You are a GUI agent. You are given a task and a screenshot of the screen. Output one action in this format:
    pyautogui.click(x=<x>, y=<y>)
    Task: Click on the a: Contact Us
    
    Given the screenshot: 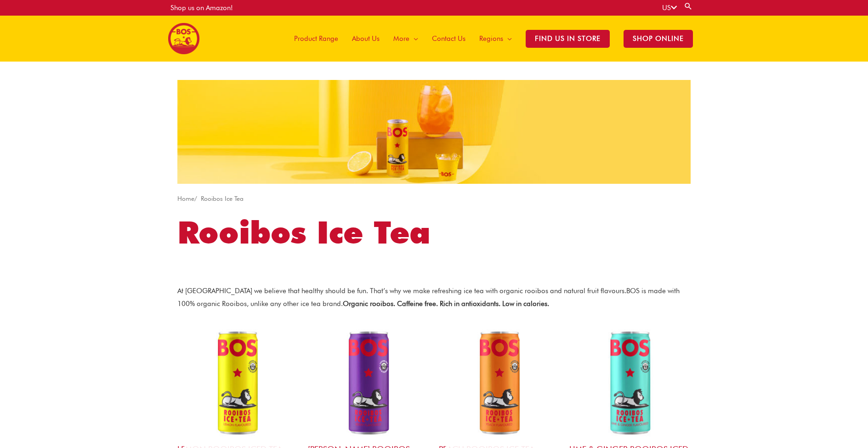 What is the action you would take?
    pyautogui.click(x=448, y=38)
    